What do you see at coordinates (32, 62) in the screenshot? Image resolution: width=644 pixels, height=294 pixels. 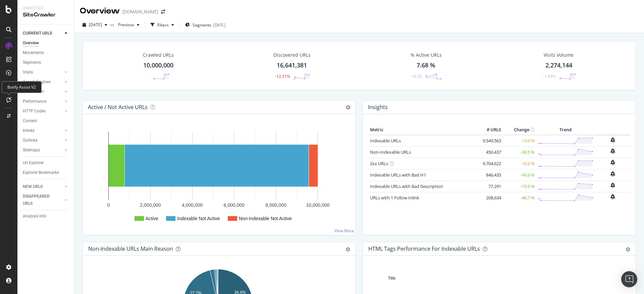 I see `div: Segments` at bounding box center [32, 62].